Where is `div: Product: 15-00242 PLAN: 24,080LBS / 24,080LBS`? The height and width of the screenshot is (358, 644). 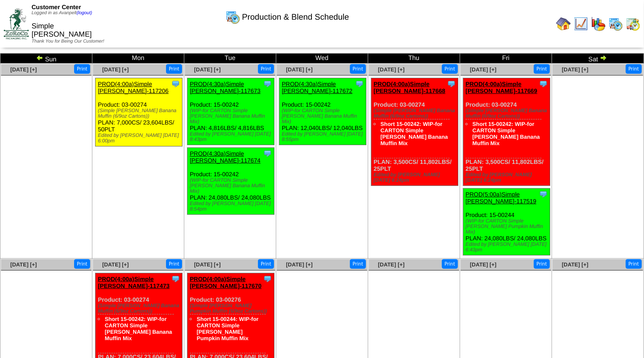 div: Product: 15-00242 PLAN: 24,080LBS / 24,080LBS is located at coordinates (231, 182).